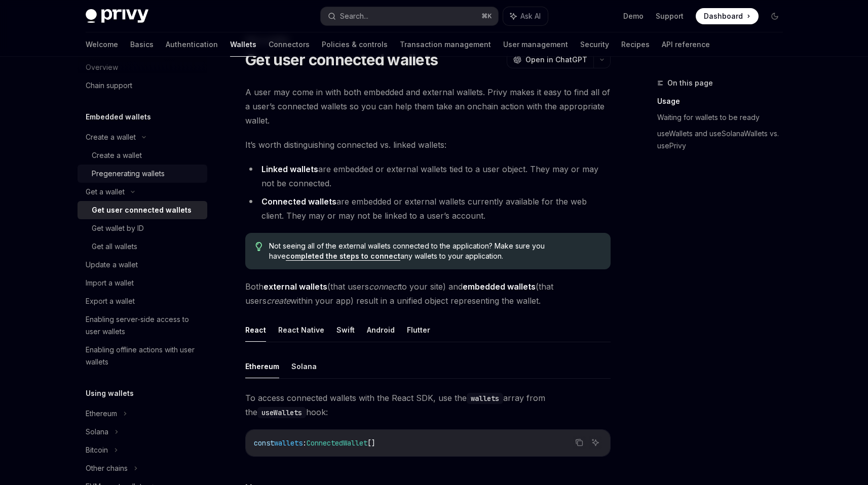 The image size is (868, 485). Describe the element at coordinates (110, 302) in the screenshot. I see `div: Export a wallet` at that location.